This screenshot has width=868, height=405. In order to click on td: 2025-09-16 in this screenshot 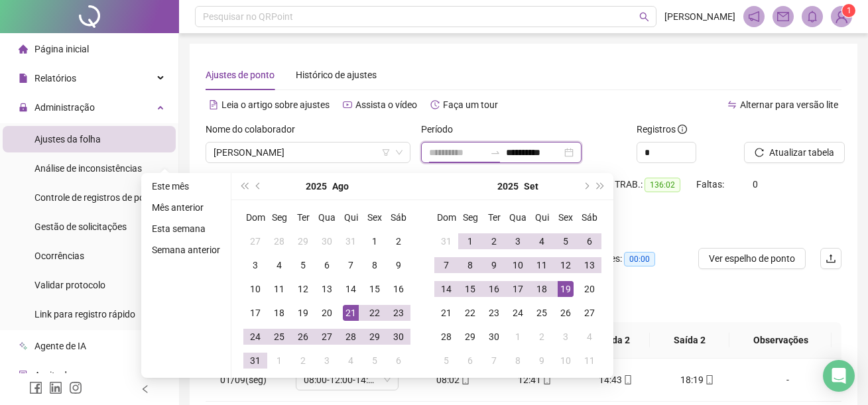, I will do `click(494, 289)`.